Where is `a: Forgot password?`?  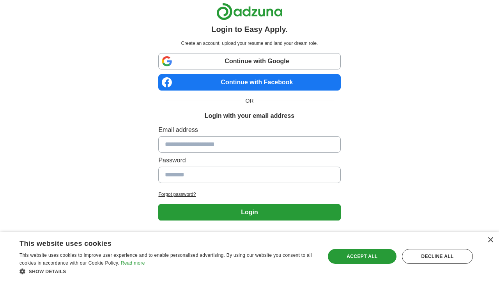
a: Forgot password? is located at coordinates (249, 194).